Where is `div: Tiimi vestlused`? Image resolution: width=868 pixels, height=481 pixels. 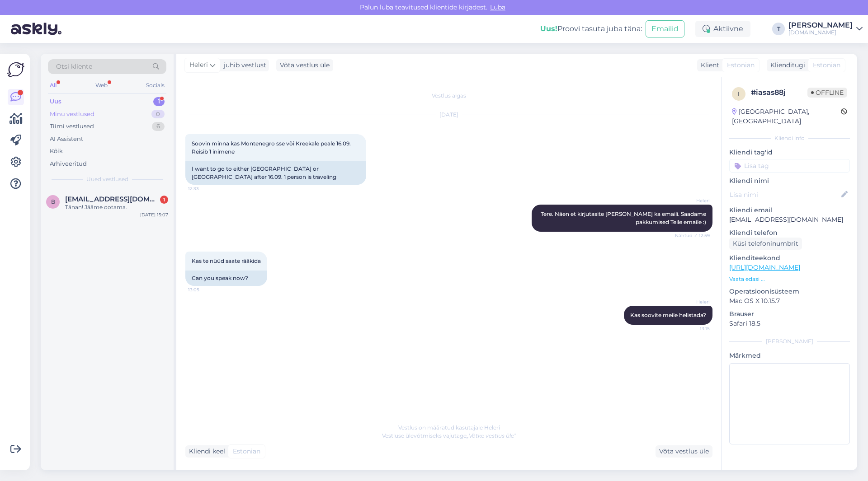
div: Tiimi vestlused is located at coordinates (72, 126).